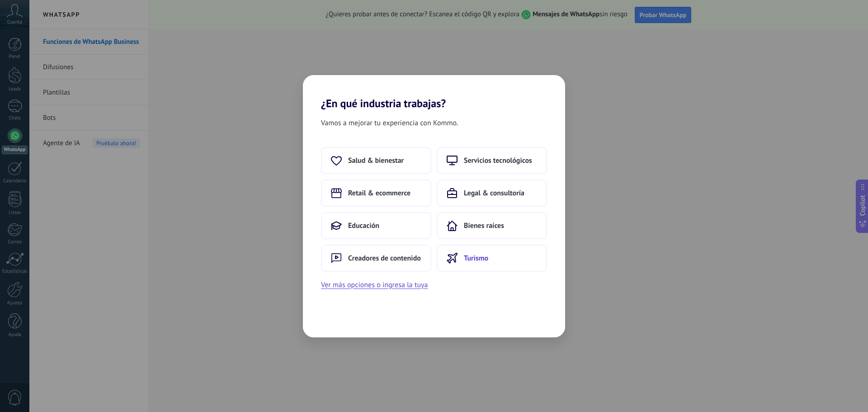  I want to click on span: Legal & consultoría, so click(495, 193).